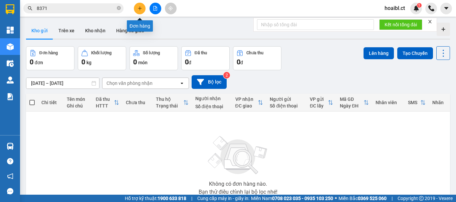  What do you see at coordinates (172, 199) in the screenshot?
I see `strong: 1900 633 818` at bounding box center [172, 199].